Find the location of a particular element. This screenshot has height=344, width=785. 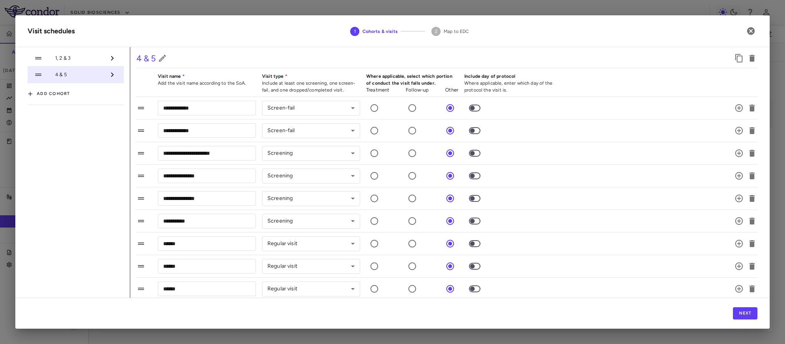

p: Visit type is located at coordinates (311, 76).